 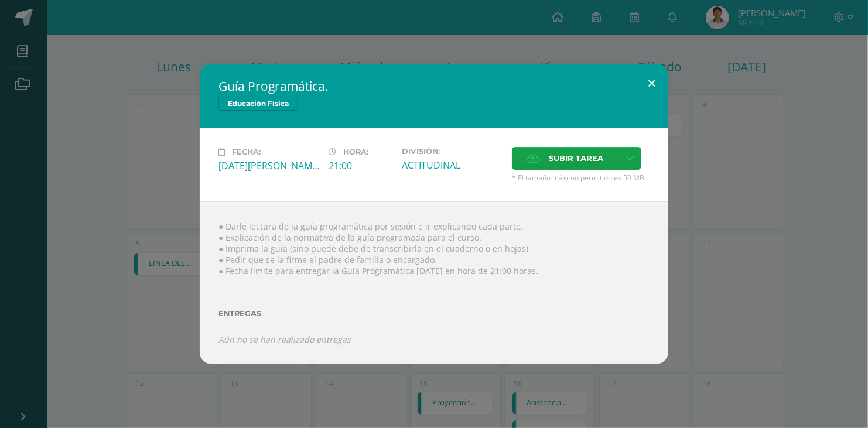 I want to click on label: Entregas, so click(x=434, y=313).